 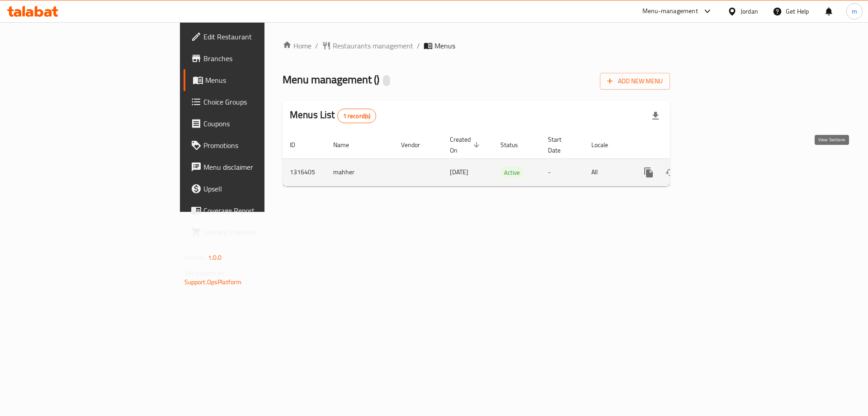 I want to click on a: Promotions, so click(x=254, y=145).